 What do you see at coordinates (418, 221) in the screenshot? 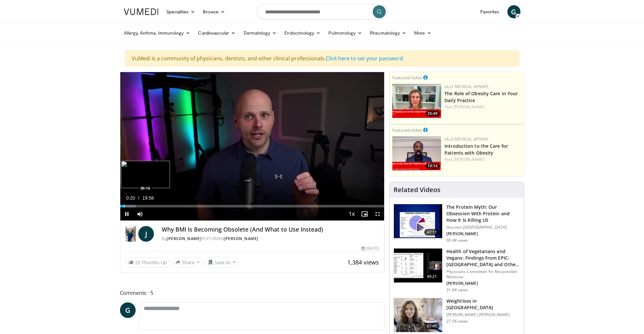
I see `img: b7b8b05e-5021-418b-a89a-60a270e7cf82.150x105_q85_crop-smart_upscale.jpg` at bounding box center [418, 221].